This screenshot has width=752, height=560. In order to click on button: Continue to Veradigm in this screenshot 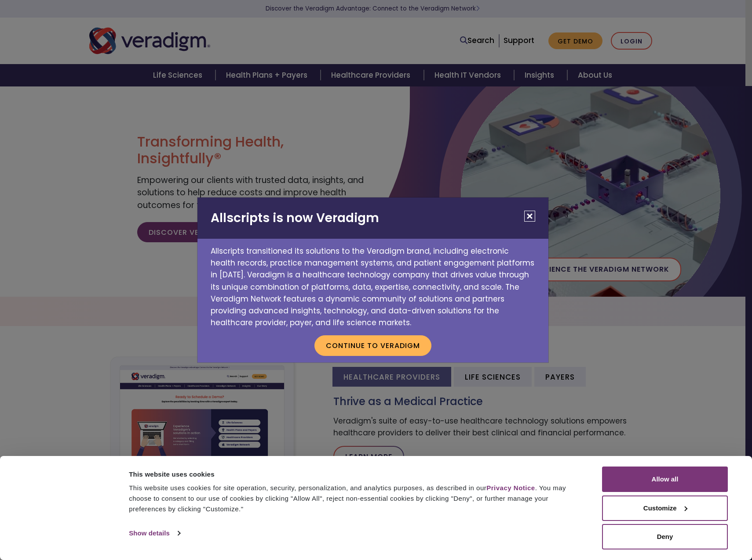, I will do `click(373, 345)`.